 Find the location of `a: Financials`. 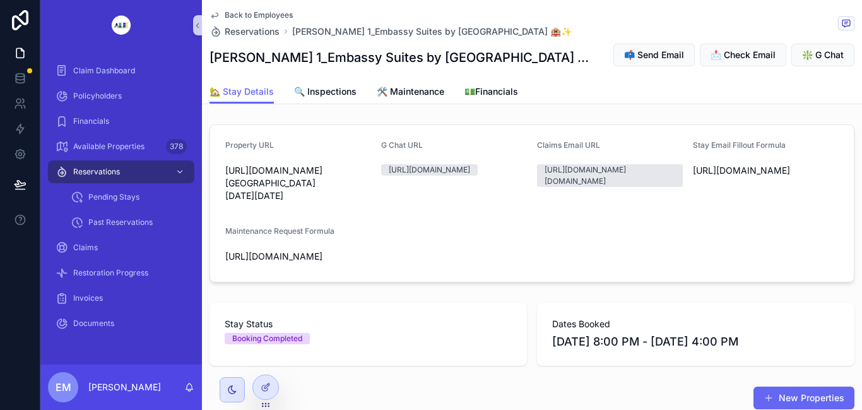

a: Financials is located at coordinates (121, 121).